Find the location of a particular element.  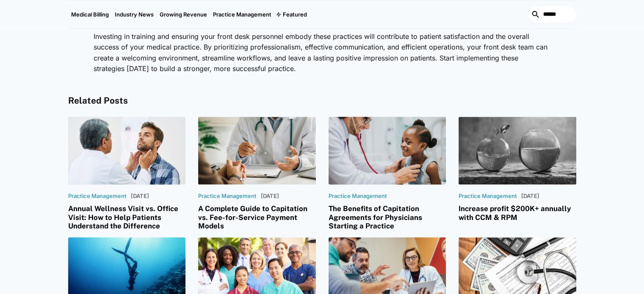

p: Investing in training and ensuring your front desk personnel embody these practices will contribu... is located at coordinates (322, 53).